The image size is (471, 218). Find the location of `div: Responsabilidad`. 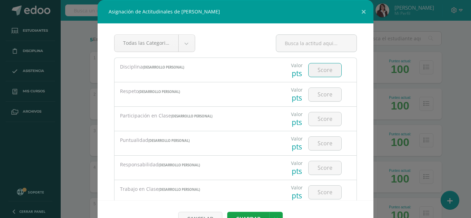

div: Responsabilidad is located at coordinates (195, 165).